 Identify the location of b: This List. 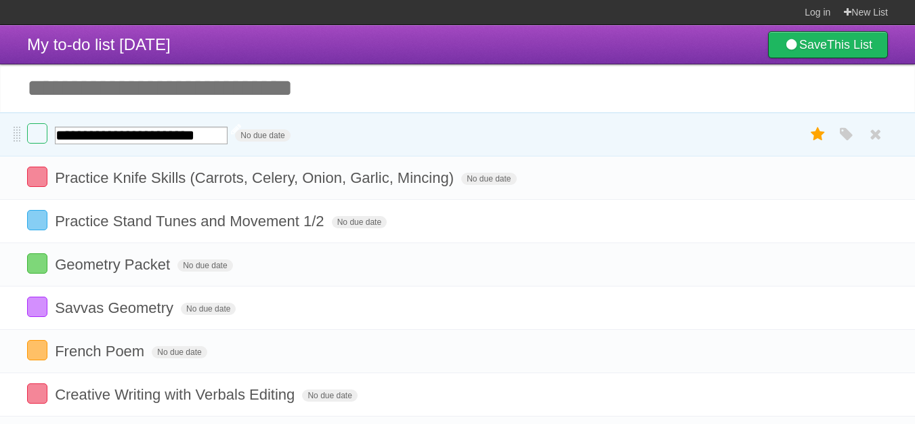
(849, 45).